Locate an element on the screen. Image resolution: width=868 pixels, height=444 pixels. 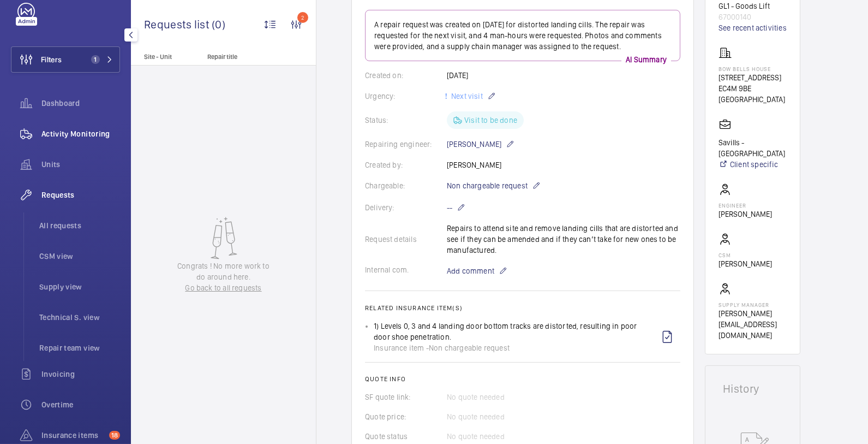
p: CSM is located at coordinates (746, 255).